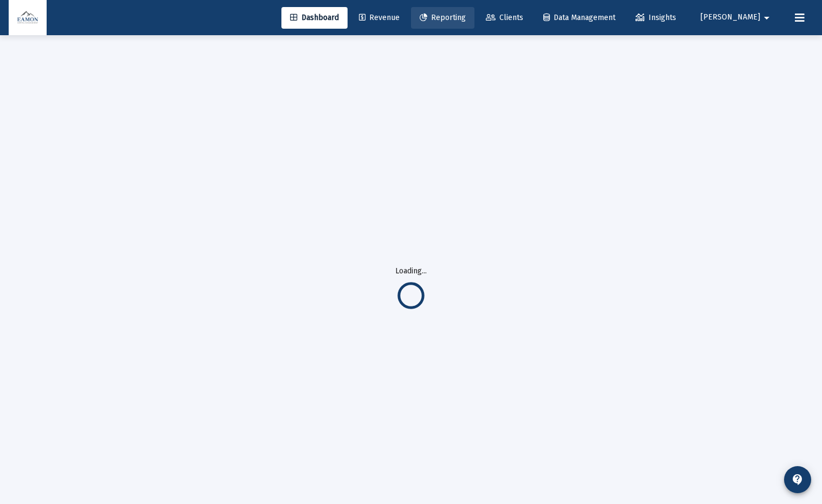 This screenshot has height=504, width=822. I want to click on span: Insights, so click(655, 17).